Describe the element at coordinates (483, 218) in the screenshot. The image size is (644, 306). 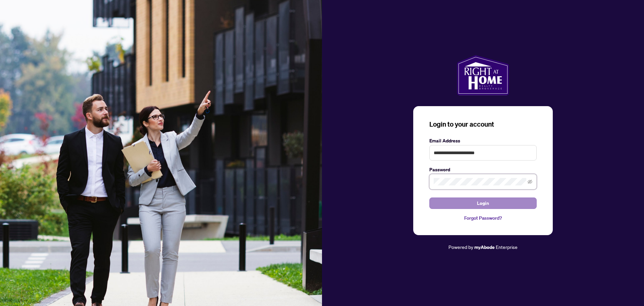
I see `a: Forgot Password?` at that location.